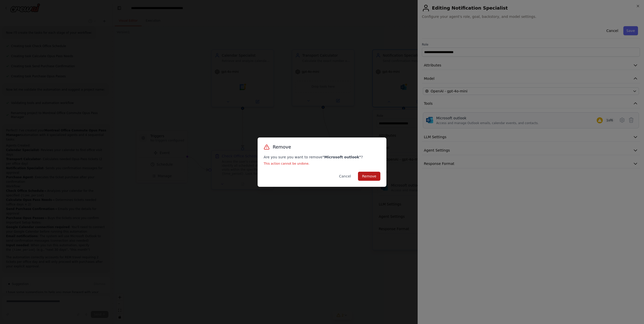  Describe the element at coordinates (322, 164) in the screenshot. I see `p: This action cannot be undone.` at that location.